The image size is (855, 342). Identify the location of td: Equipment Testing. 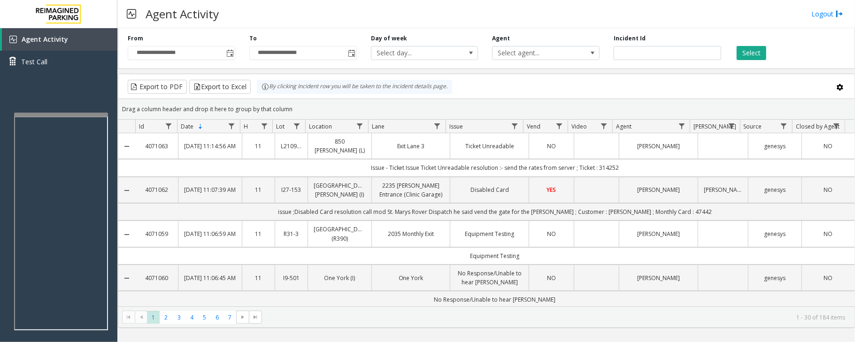
(495, 256).